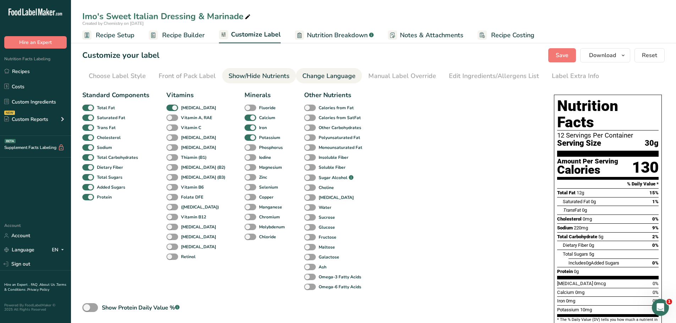 This screenshot has width=676, height=323. Describe the element at coordinates (580, 193) in the screenshot. I see `span: 12g` at that location.